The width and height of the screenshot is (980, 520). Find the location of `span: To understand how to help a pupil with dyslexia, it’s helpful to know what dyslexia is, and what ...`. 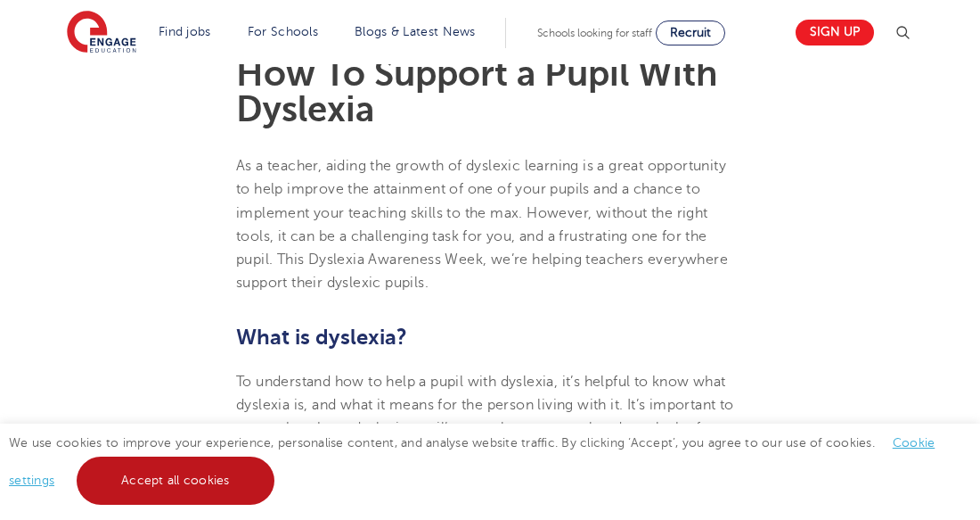

span: To understand how to help a pupil with dyslexia, it’s helpful to know what dyslexia is, and what ... is located at coordinates (485, 416).